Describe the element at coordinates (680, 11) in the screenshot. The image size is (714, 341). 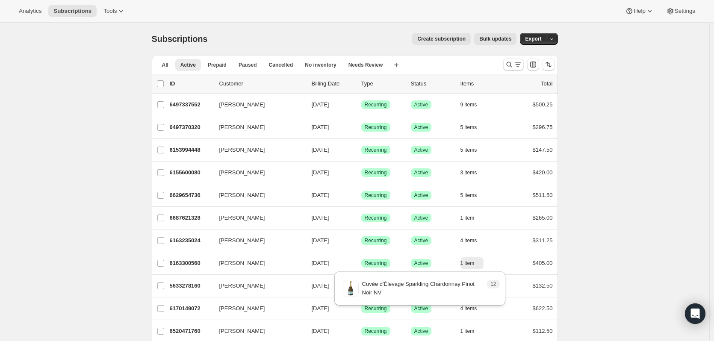
I see `button: Settings` at that location.